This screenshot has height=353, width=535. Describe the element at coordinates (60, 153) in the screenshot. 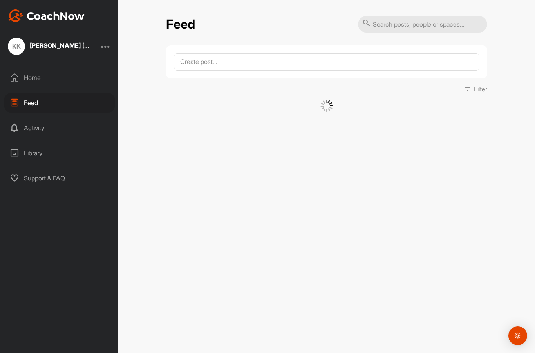

I see `div: Library` at that location.